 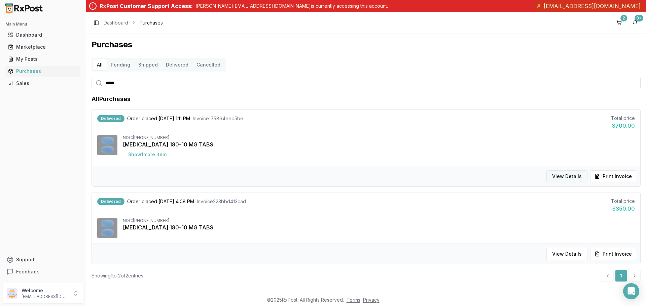 What do you see at coordinates (147, 155) in the screenshot?
I see `button: Show1more item` at bounding box center [147, 155].